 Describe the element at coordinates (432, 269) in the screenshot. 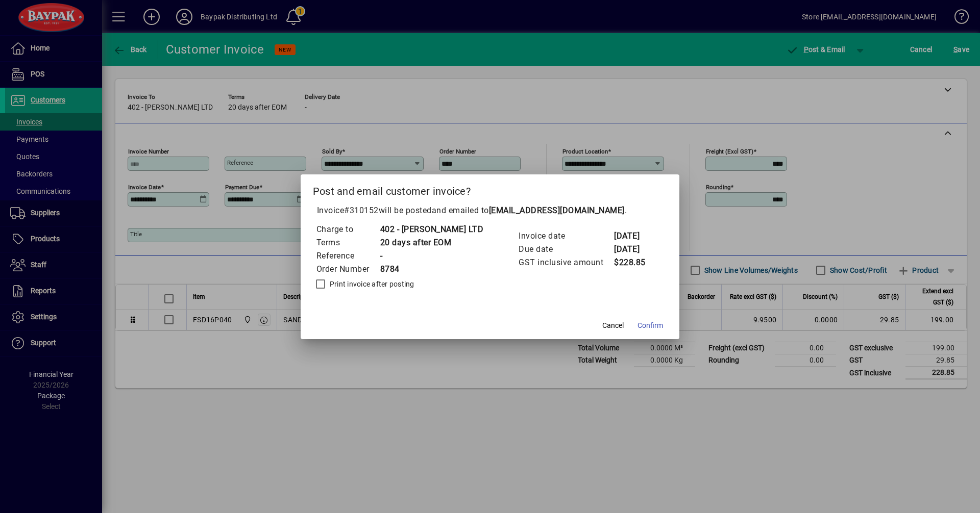

I see `td: 8784` at that location.